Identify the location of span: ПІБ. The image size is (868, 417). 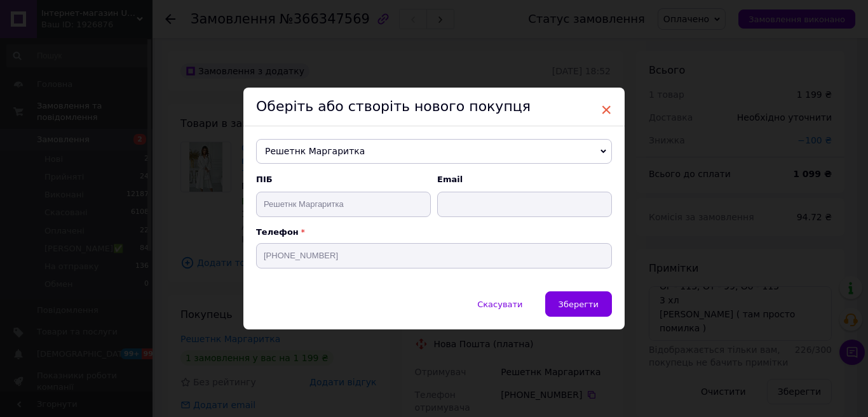
(343, 180).